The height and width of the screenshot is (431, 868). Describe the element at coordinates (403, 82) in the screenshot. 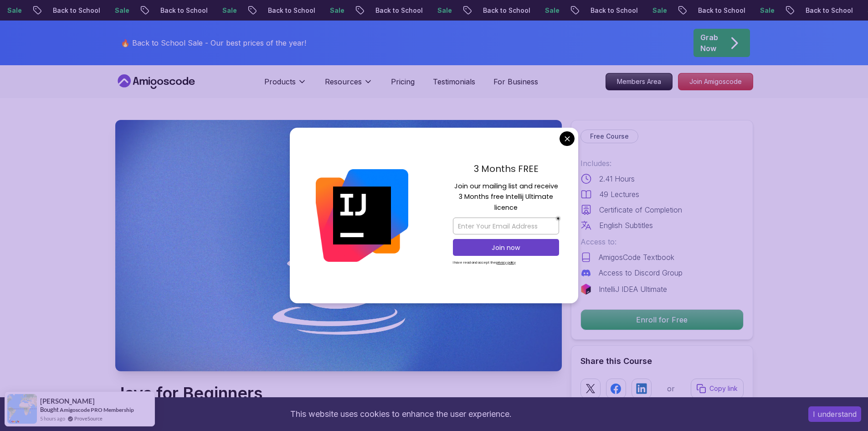

I see `p: Pricing` at that location.